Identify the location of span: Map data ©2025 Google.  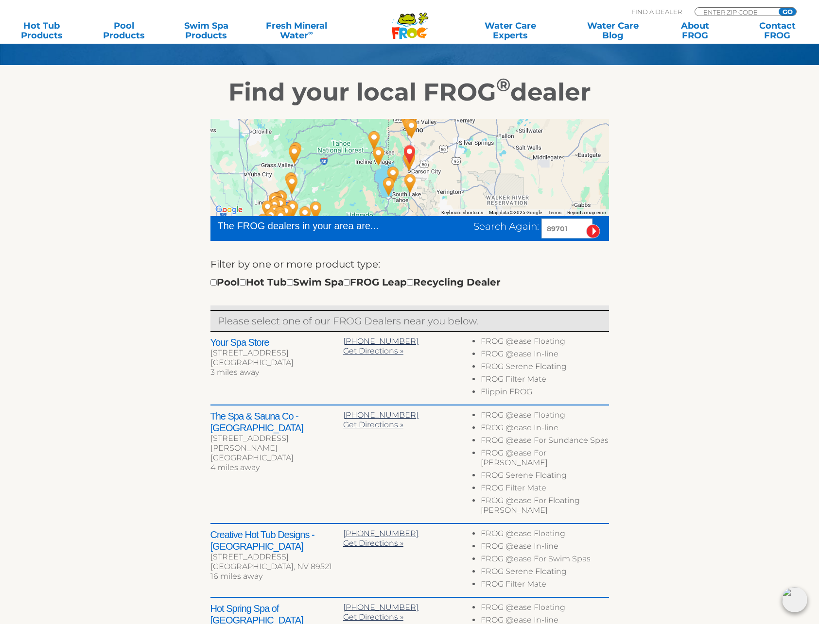
(515, 212).